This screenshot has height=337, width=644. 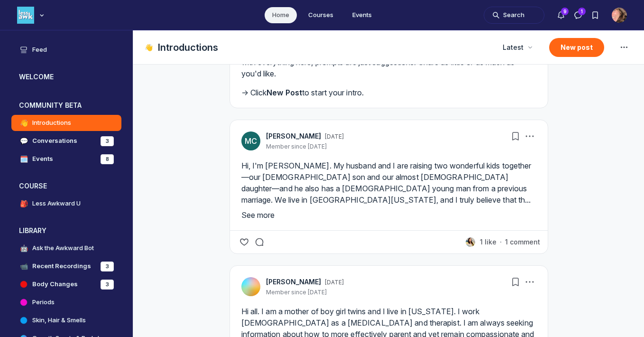 I want to click on button: LIBRARYCollapse space, so click(x=66, y=231).